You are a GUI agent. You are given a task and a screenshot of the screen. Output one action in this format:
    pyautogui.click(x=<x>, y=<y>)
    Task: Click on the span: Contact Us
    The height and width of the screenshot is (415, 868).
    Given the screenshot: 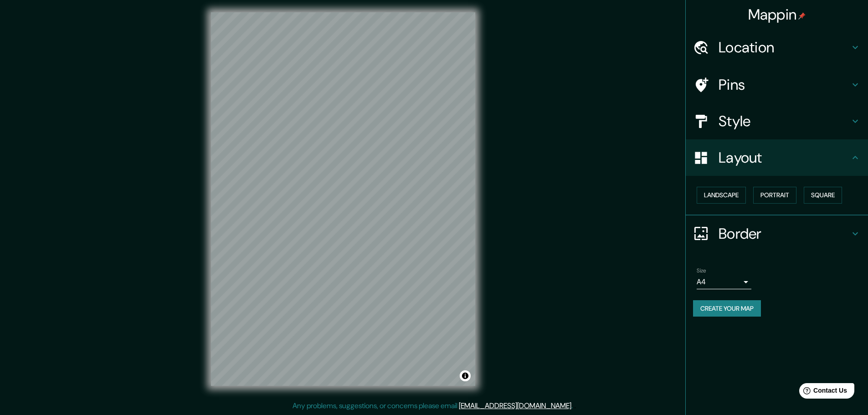 What is the action you would take?
    pyautogui.click(x=43, y=11)
    